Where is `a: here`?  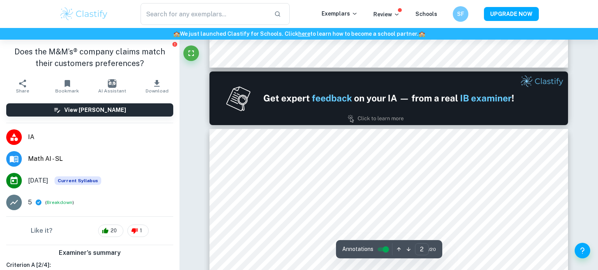
a: here is located at coordinates (304, 34).